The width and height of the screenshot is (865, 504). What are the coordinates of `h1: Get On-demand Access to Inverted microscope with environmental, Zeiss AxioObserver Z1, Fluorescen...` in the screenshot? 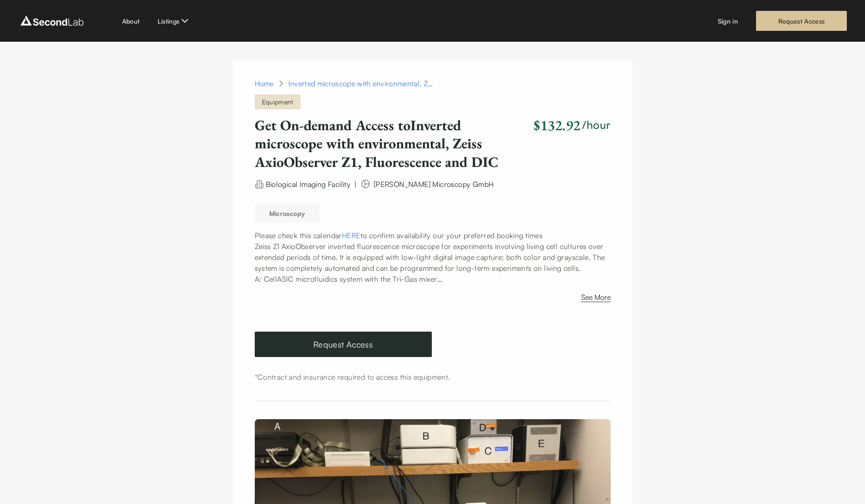 It's located at (392, 143).